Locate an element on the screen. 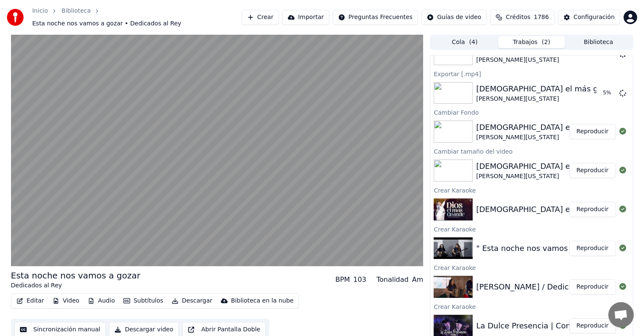  button: Trabajos is located at coordinates (532, 42).